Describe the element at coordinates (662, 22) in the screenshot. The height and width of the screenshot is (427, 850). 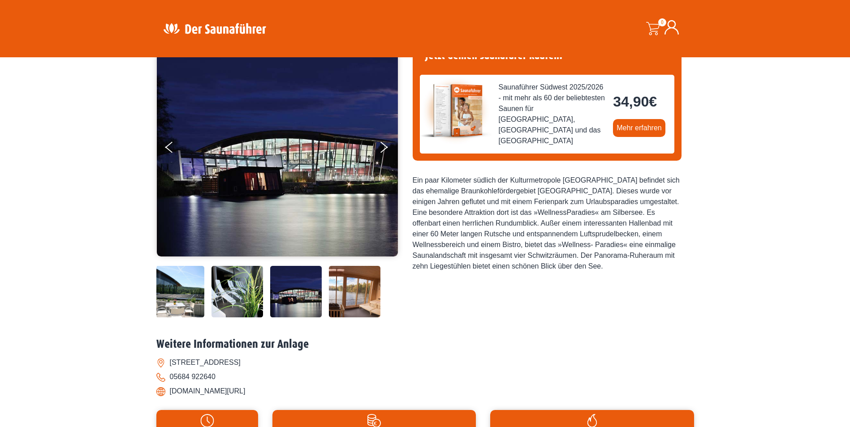
I see `span: 0` at that location.